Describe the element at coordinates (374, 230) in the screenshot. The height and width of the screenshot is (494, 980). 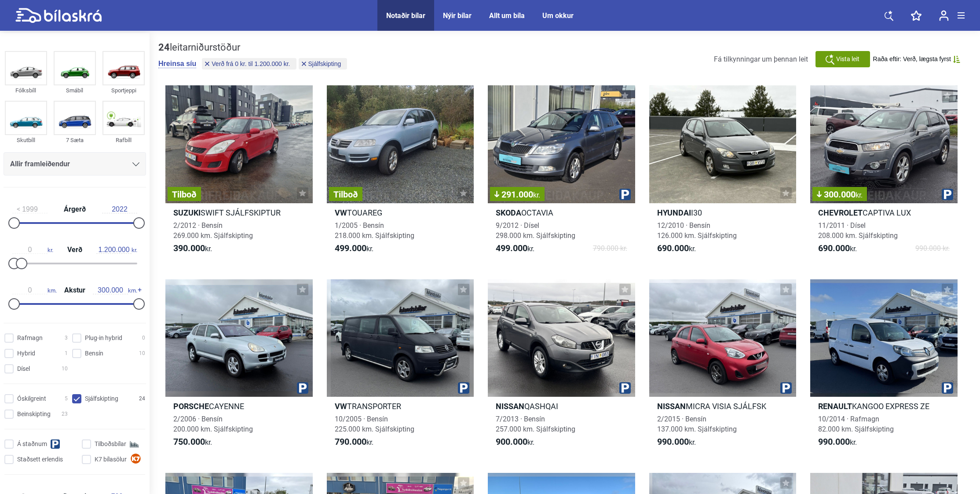
I see `span: 1/2005 · Bensín 218.000 km. Sjálfskipting` at that location.